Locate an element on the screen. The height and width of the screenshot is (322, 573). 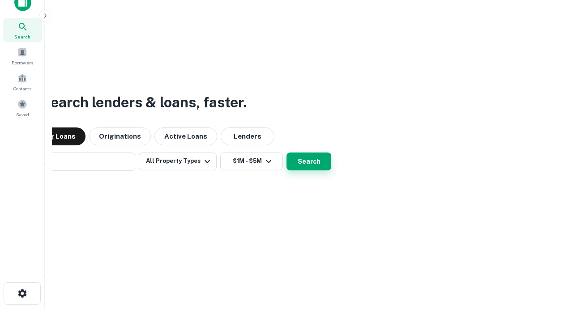
div: Borrowers is located at coordinates (22, 56).